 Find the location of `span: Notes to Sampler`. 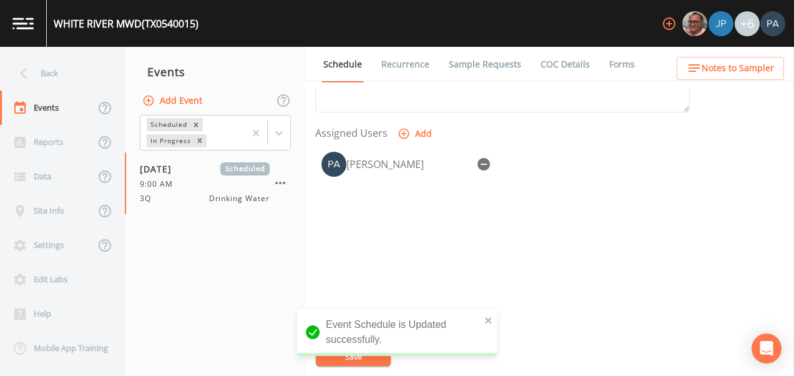

span: Notes to Sampler is located at coordinates (738, 68).